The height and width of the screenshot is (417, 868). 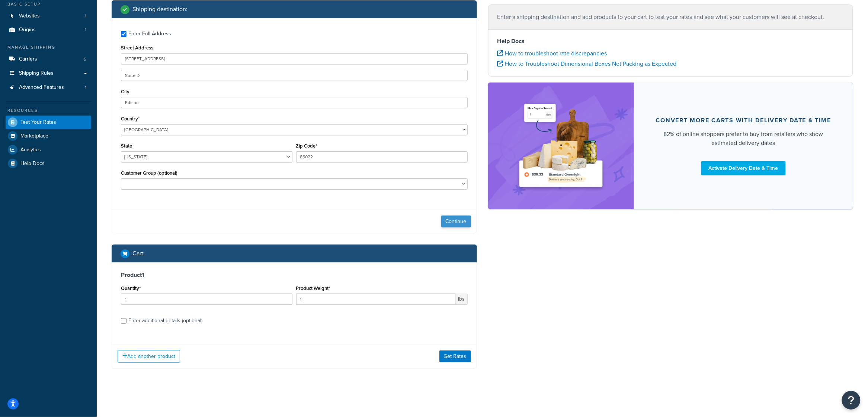 I want to click on button: Add another product, so click(x=149, y=356).